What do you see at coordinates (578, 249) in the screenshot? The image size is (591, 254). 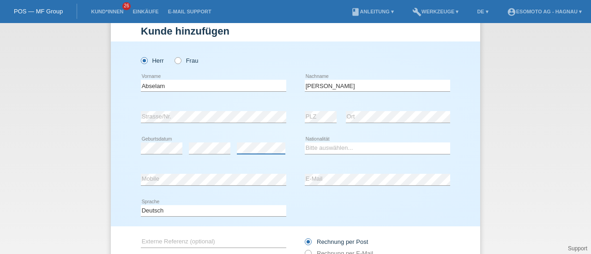 I see `a: Support` at bounding box center [578, 249].